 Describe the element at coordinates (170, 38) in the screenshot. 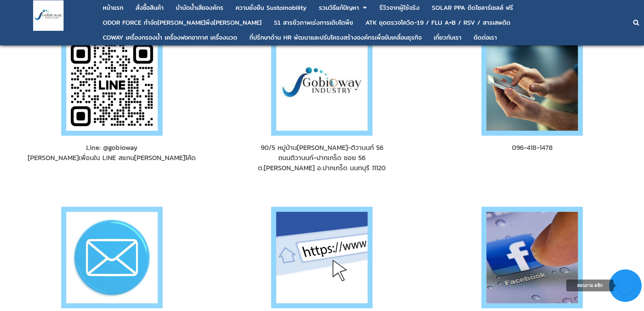

I see `div: COWAY เครื่องกรองน้ำ เครื่องฟอกอากาศ เครื่องนวด` at that location.